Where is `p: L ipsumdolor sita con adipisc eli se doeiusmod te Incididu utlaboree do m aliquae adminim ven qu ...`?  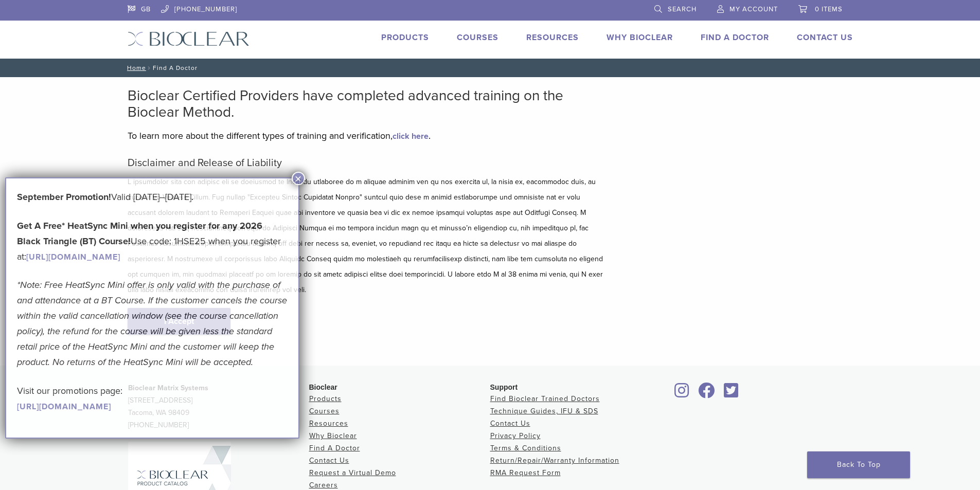
p: L ipsumdolor sita con adipisc eli se doeiusmod te Incididu utlaboree do m aliquae adminim ven qu ... is located at coordinates (367, 236).